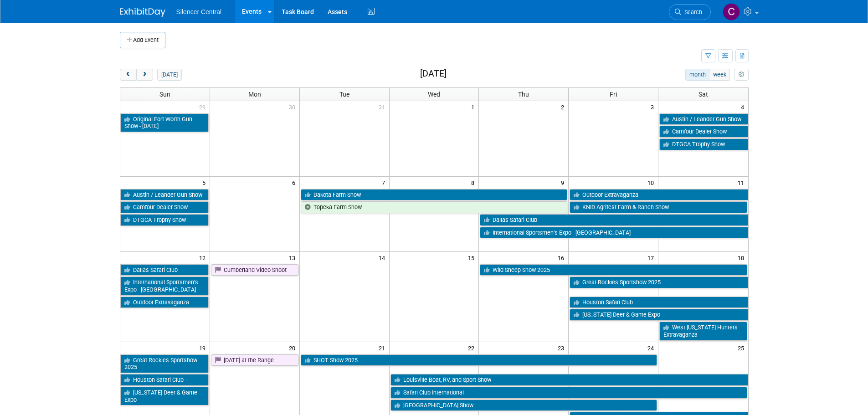  I want to click on button: Add Event, so click(143, 40).